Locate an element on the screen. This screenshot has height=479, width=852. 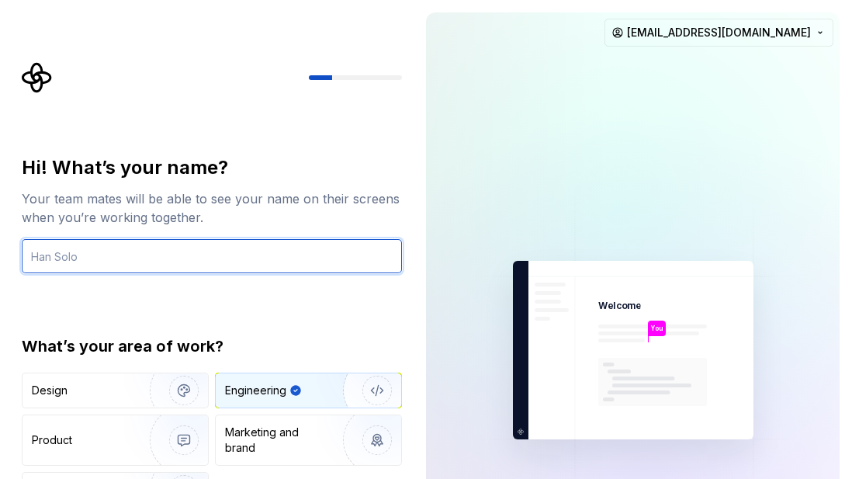
div: Design is located at coordinates (50, 390).